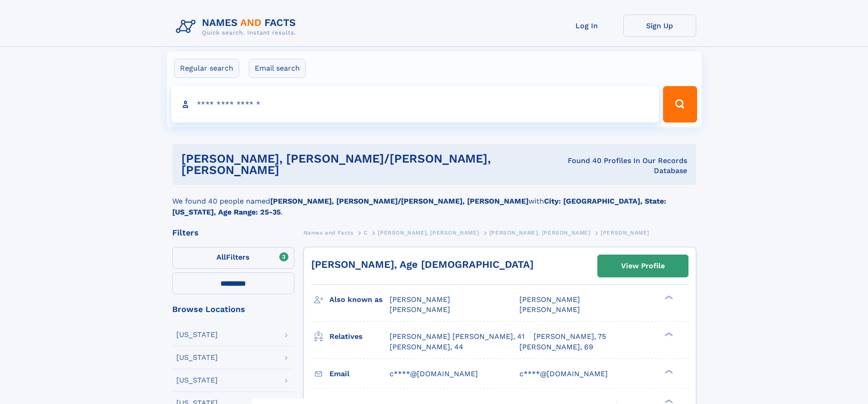 Image resolution: width=868 pixels, height=404 pixels. What do you see at coordinates (660, 26) in the screenshot?
I see `a: Sign Up` at bounding box center [660, 26].